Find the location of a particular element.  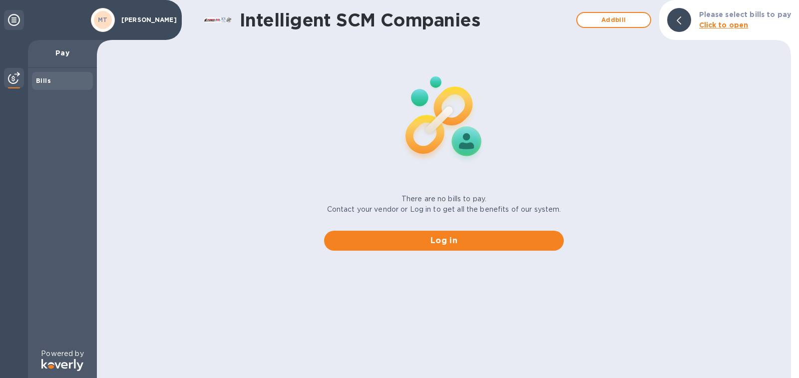

b: MT is located at coordinates (103, 19).